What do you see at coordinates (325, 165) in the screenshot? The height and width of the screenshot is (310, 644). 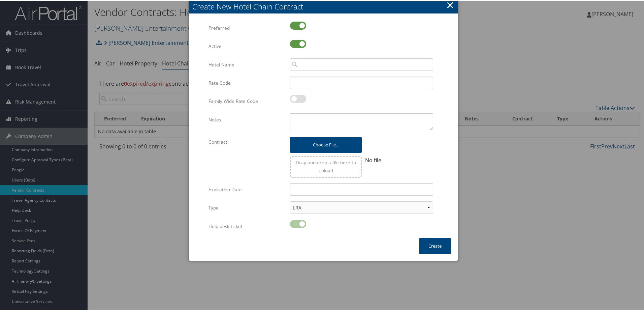 I see `span: Drag and drop a file here to upload` at bounding box center [325, 165].